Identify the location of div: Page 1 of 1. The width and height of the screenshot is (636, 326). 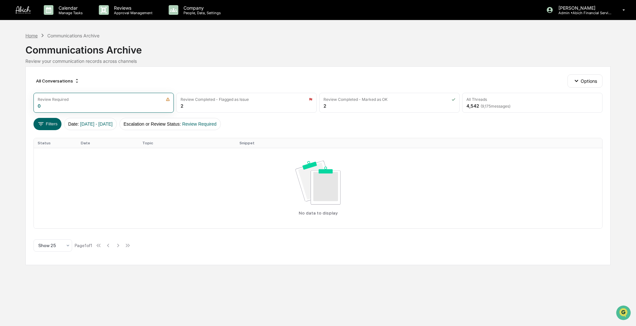
(83, 245).